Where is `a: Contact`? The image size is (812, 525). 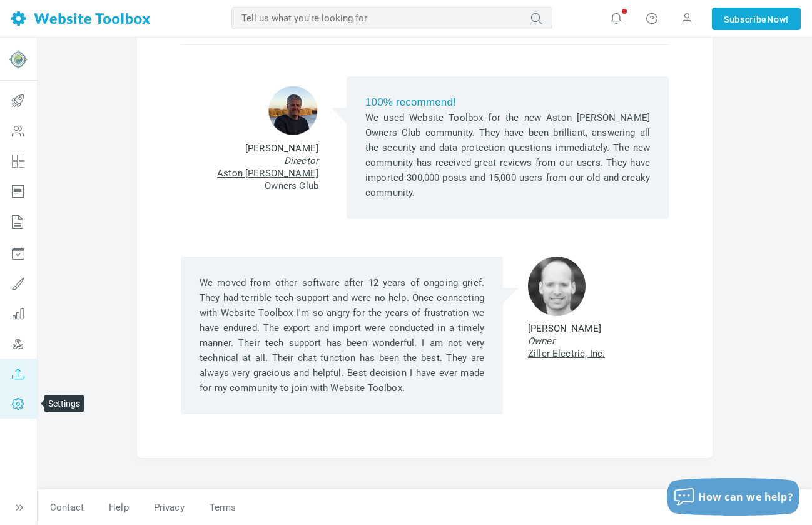
a: Contact is located at coordinates (67, 508).